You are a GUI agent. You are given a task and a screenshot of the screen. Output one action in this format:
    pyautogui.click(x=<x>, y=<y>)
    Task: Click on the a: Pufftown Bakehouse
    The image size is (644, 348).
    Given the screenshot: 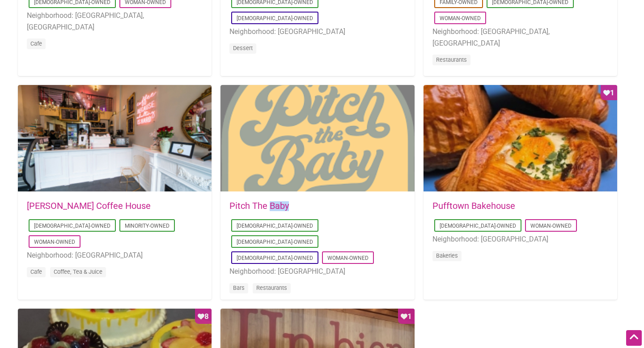 What is the action you would take?
    pyautogui.click(x=473, y=206)
    